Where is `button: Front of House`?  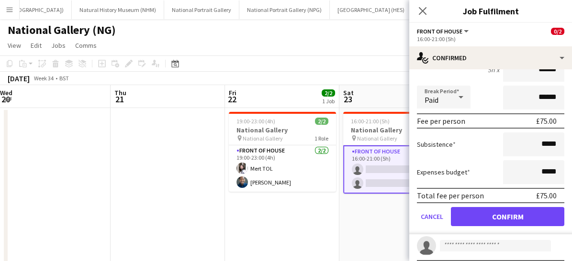
button: Front of House is located at coordinates (443, 31).